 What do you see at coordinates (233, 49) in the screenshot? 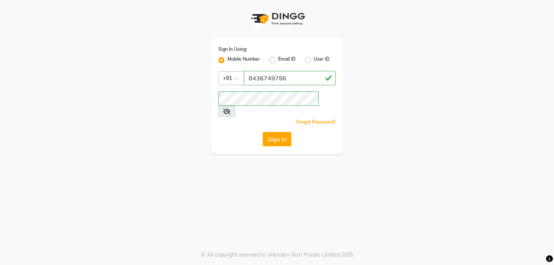
I see `label: Sign In Using:` at bounding box center [233, 49].